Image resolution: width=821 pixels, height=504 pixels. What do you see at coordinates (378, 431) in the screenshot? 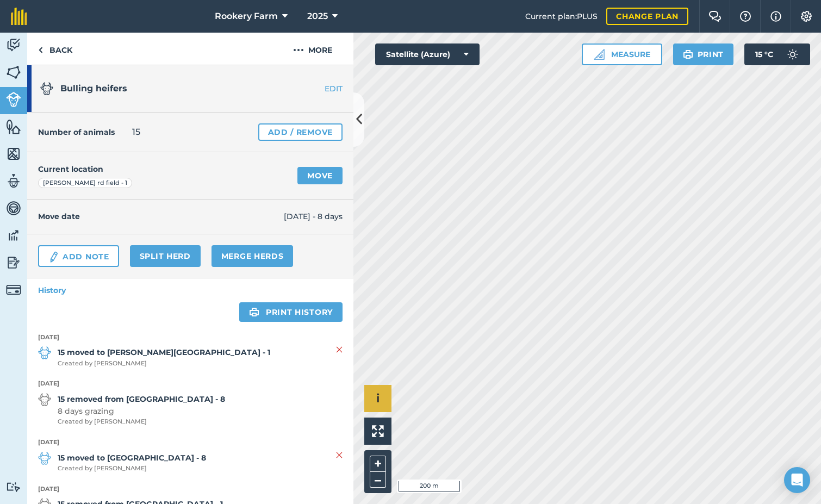
I see `img: Four arrows, one pointing top left, one top right, one bottom right and the last bottom left` at bounding box center [378, 431].